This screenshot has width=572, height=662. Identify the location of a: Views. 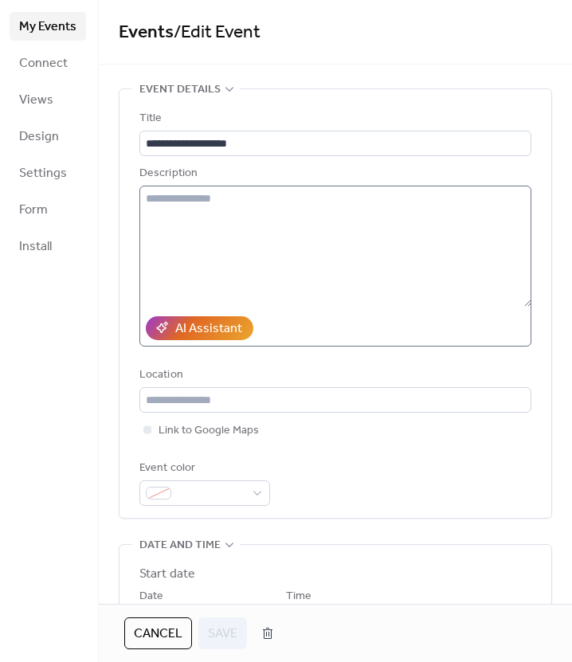
(48, 100).